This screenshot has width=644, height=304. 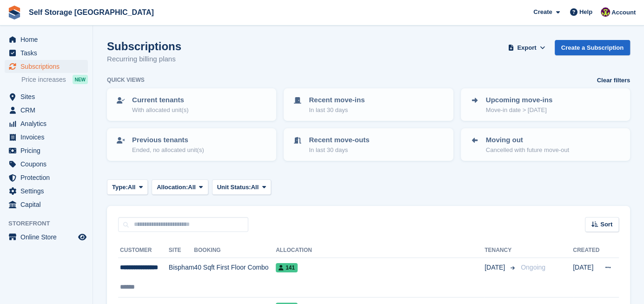 What do you see at coordinates (586, 12) in the screenshot?
I see `span: Help` at bounding box center [586, 12].